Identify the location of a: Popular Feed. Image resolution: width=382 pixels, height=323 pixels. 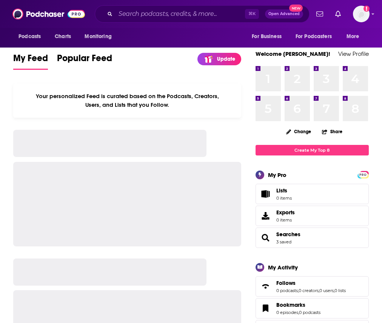
(84, 61).